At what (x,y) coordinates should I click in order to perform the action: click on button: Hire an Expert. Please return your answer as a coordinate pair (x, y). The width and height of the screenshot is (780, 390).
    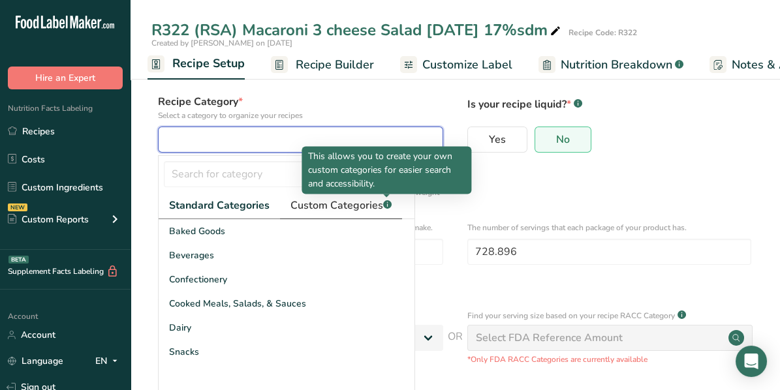
    Looking at the image, I should click on (65, 78).